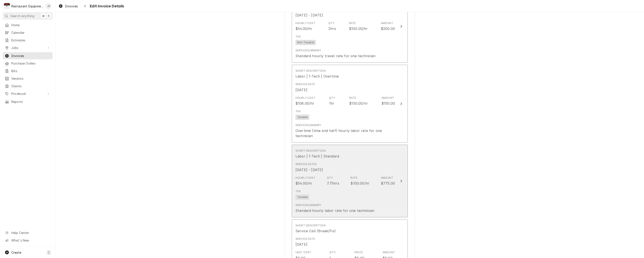 Image resolution: width=644 pixels, height=258 pixels. I want to click on a: Go to Jobs, so click(28, 48).